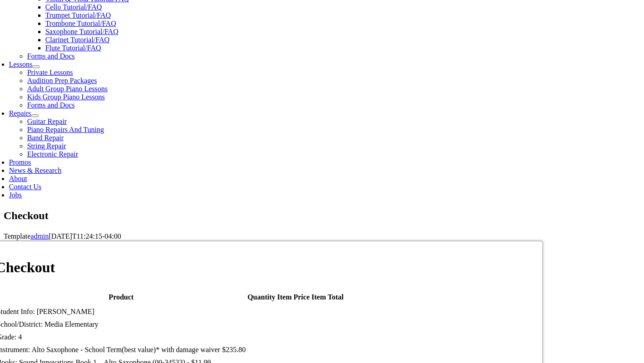 The height and width of the screenshot is (363, 644). I want to click on span: Flute Tutorial/FAQ, so click(73, 48).